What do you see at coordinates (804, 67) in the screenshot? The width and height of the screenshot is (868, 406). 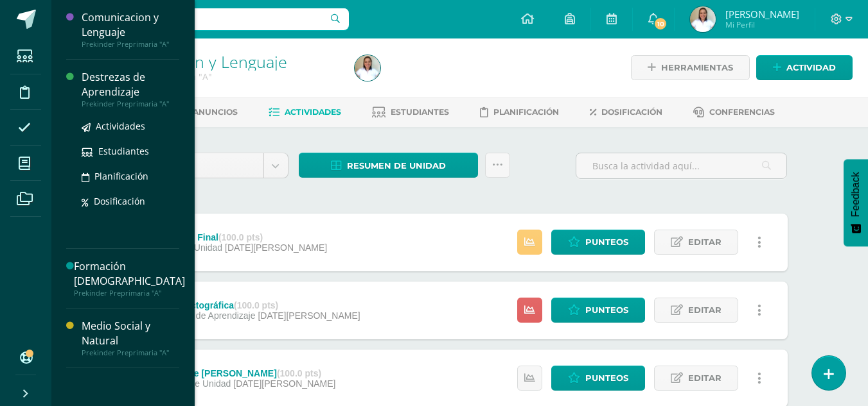 I see `a: Actividad` at bounding box center [804, 67].